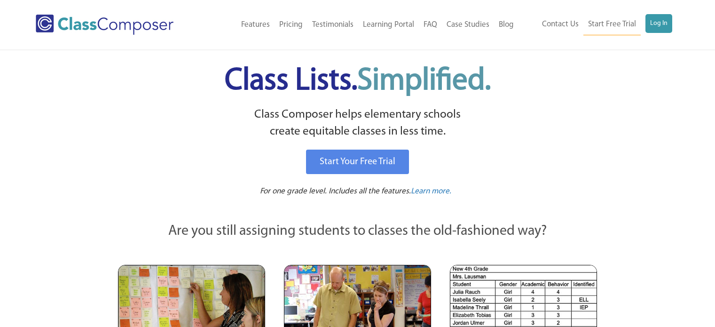 Image resolution: width=715 pixels, height=327 pixels. I want to click on a: Learn more., so click(431, 191).